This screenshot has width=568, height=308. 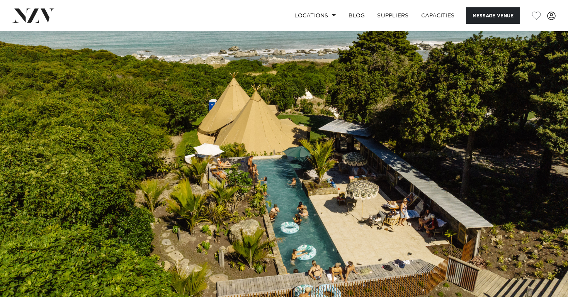 What do you see at coordinates (357, 15) in the screenshot?
I see `a: BLOG` at bounding box center [357, 15].